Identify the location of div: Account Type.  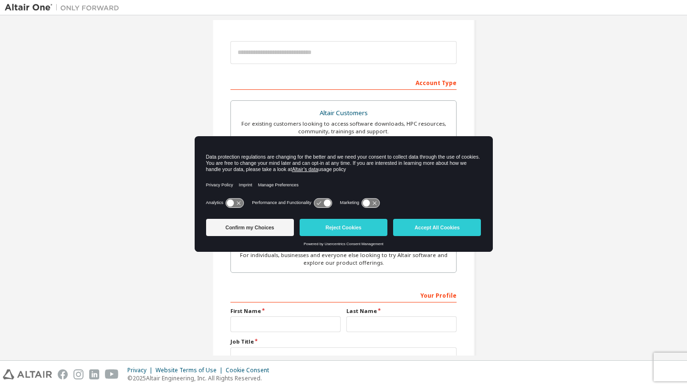
(344, 82).